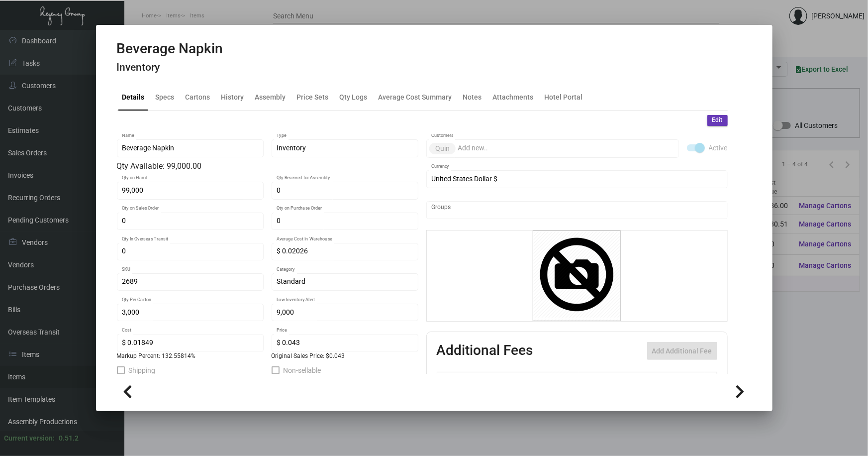 The image size is (868, 456). Describe the element at coordinates (232, 96) in the screenshot. I see `div: History` at that location.